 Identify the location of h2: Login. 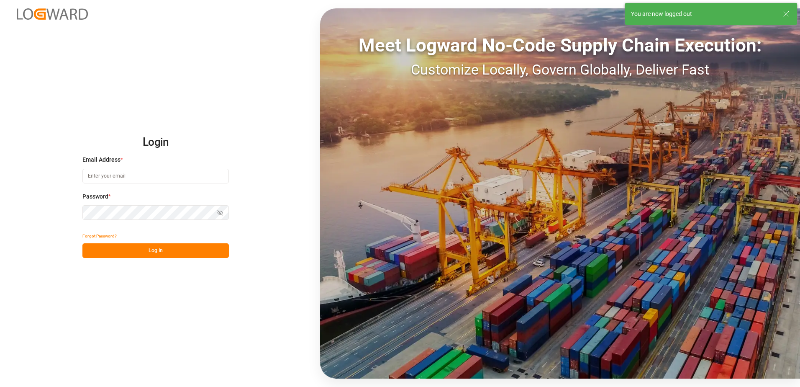
(156, 142).